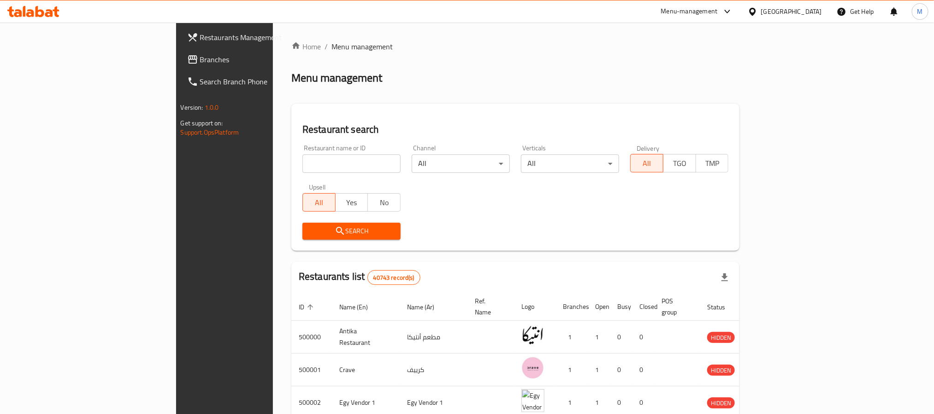 The height and width of the screenshot is (414, 934). What do you see at coordinates (352, 202) in the screenshot?
I see `span: Yes` at bounding box center [352, 202].